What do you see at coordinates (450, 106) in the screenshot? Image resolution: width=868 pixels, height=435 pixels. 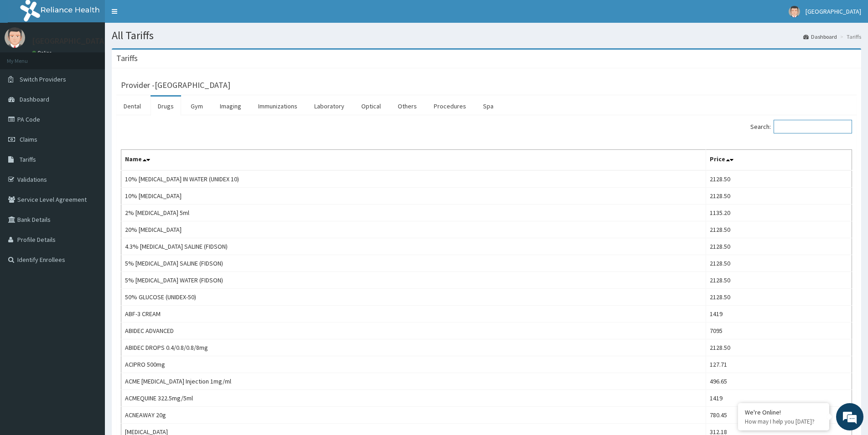 I see `a: Procedures` at bounding box center [450, 106].